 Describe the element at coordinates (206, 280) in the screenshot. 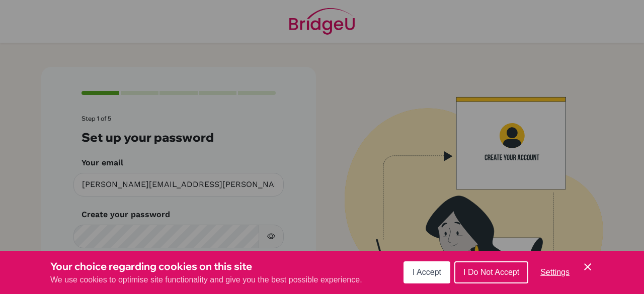

I see `p: We use cookies to optimise site functionality and give you the best possible experience.` at that location.